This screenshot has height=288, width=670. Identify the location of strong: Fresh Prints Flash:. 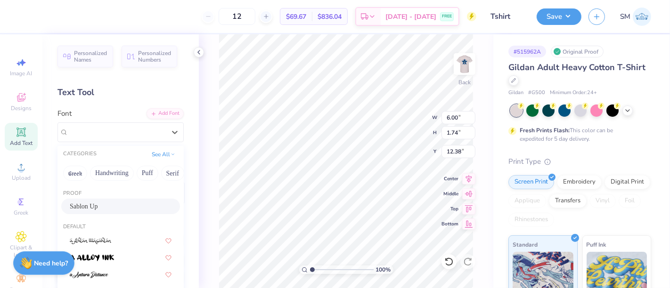
(545, 131).